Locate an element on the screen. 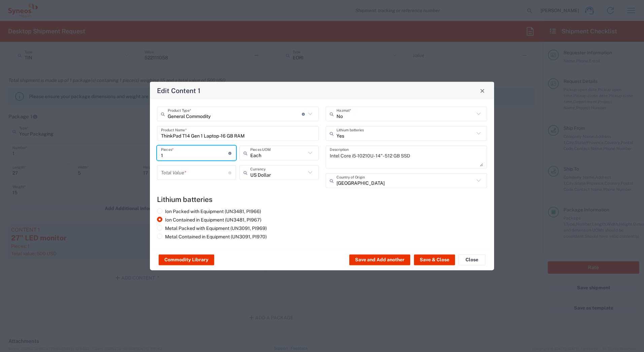 Image resolution: width=644 pixels, height=352 pixels. button: Save and Add another is located at coordinates (380, 260).